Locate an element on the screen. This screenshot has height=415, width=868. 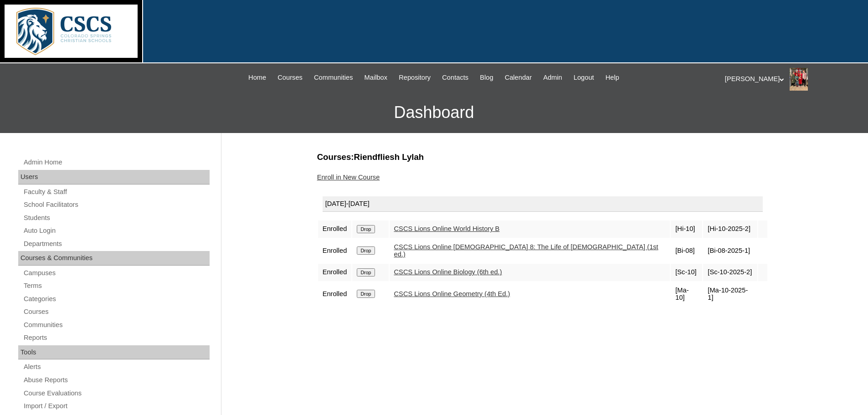
span: Logout is located at coordinates (584, 77).